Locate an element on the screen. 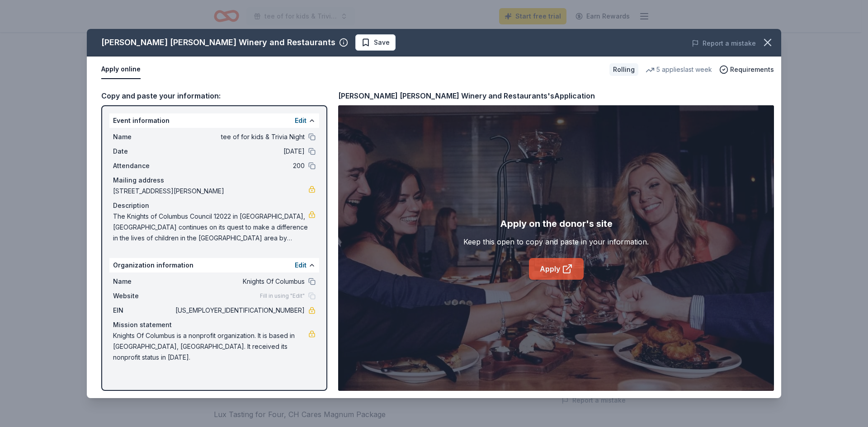 This screenshot has height=427, width=868. div: Rolling is located at coordinates (624, 70).